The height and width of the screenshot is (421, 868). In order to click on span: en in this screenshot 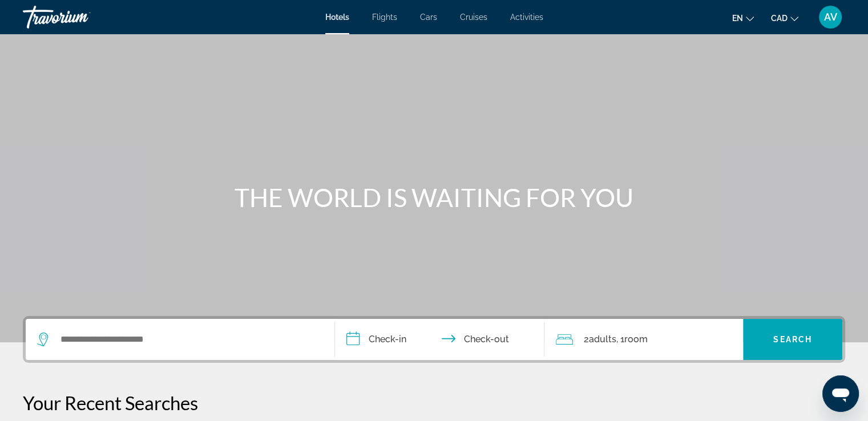, I will do `click(737, 18)`.